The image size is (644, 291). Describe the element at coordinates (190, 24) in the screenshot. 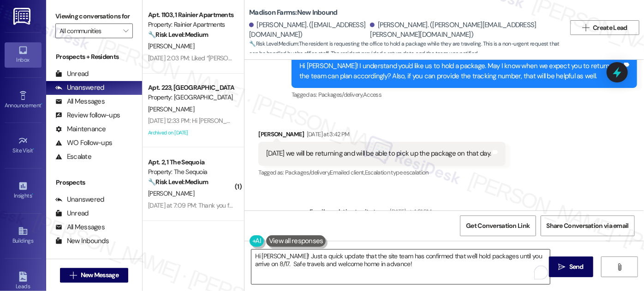

I see `div: Property: Rainier Apartments` at that location.